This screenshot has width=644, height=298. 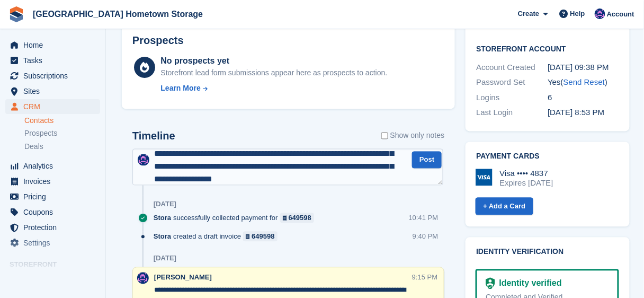 What do you see at coordinates (511, 68) in the screenshot?
I see `div: Account Created` at bounding box center [511, 68].